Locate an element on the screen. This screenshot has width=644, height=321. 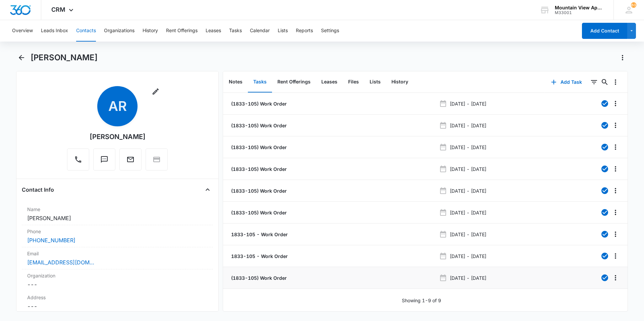
a: Email is located at coordinates (130, 162).